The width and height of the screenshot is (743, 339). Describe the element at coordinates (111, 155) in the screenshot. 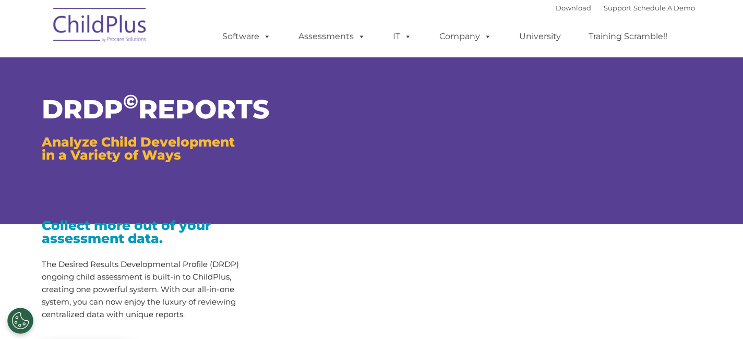

I see `span: in a Variety of Ways` at that location.